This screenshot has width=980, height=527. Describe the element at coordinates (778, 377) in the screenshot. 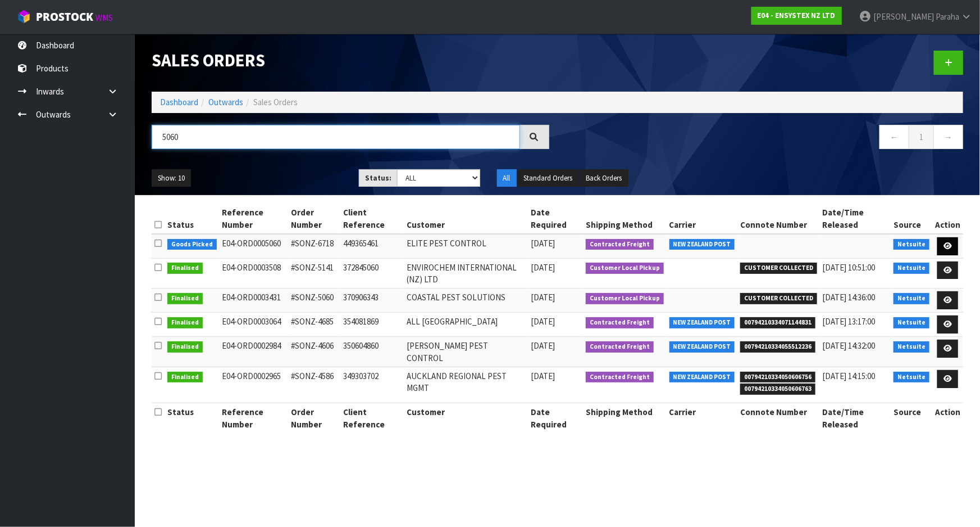

I see `span: 00794210334050606756` at that location.